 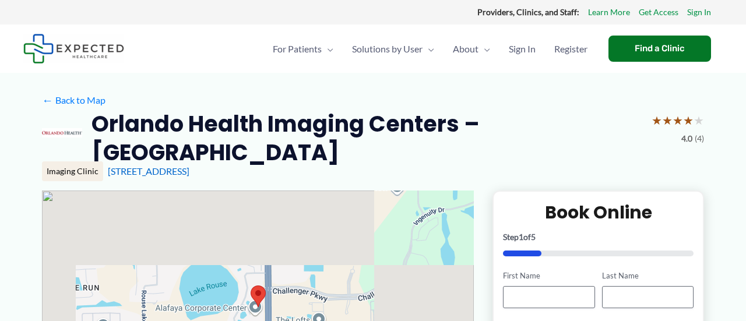 What do you see at coordinates (73, 100) in the screenshot?
I see `a: ←Back to Map` at bounding box center [73, 100].